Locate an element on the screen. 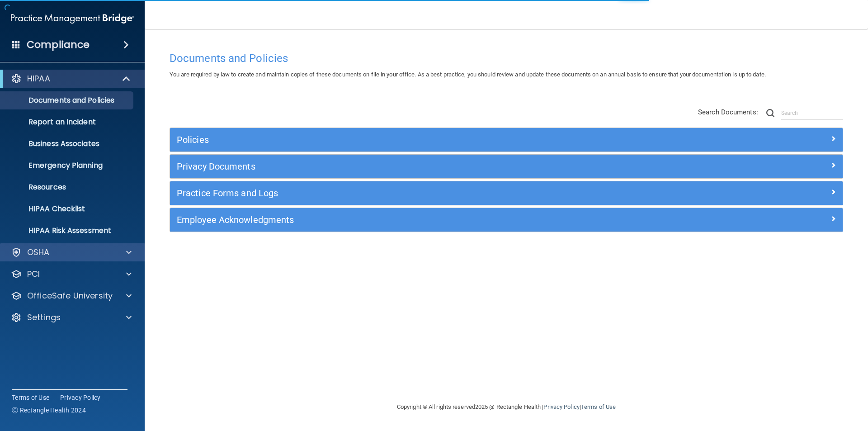 This screenshot has width=868, height=431. img: ic-search.3b580494.png is located at coordinates (771, 113).